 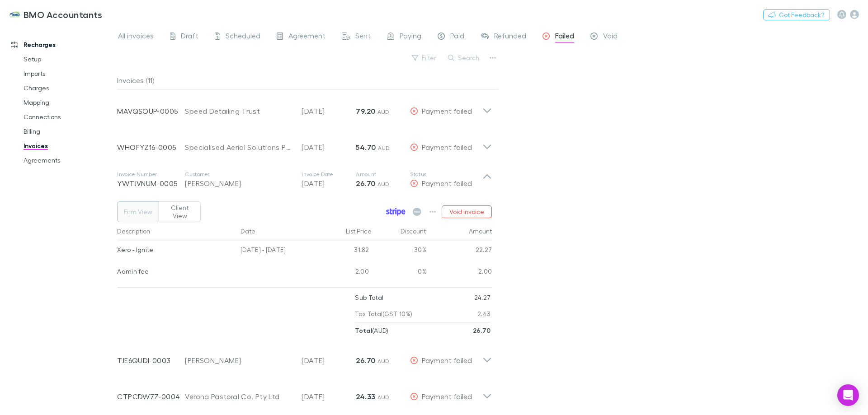 I want to click on a: Charges, so click(x=68, y=88).